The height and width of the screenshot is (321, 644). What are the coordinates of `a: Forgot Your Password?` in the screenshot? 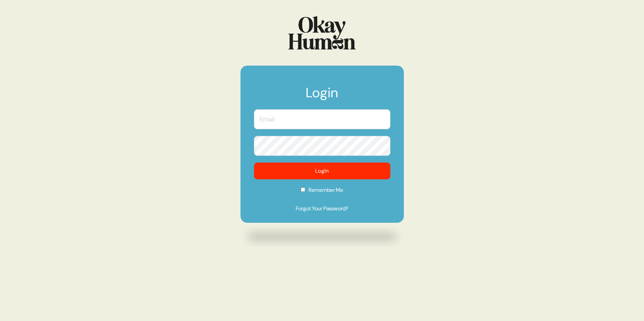 It's located at (322, 209).